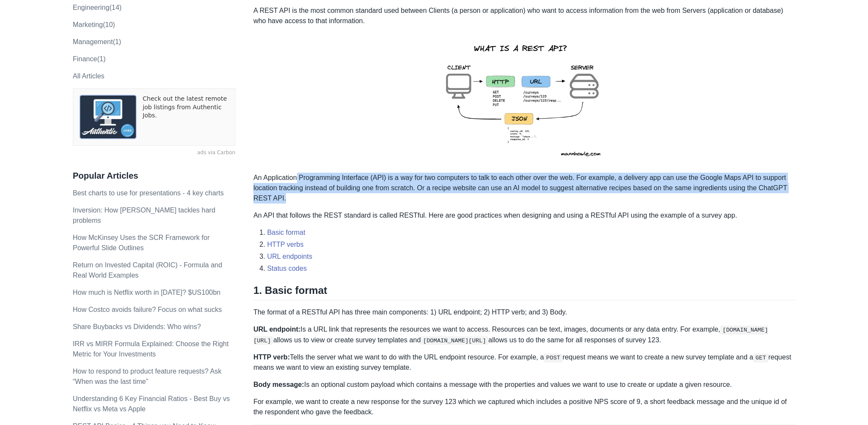 Image resolution: width=868 pixels, height=425 pixels. Describe the element at coordinates (94, 24) in the screenshot. I see `a: marketing(10)` at that location.